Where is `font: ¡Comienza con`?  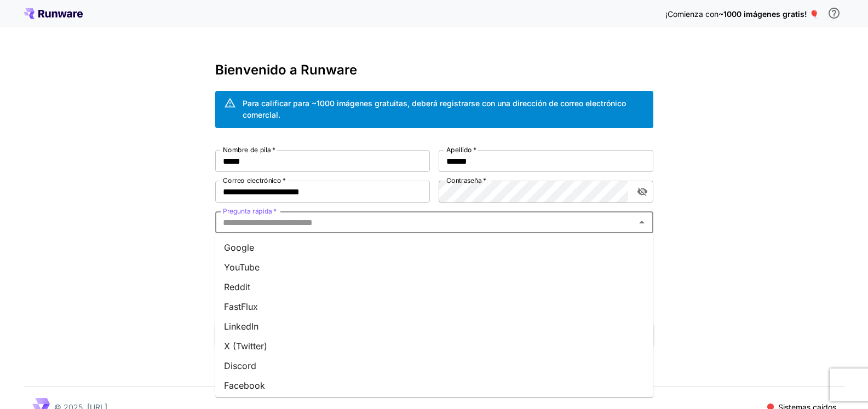
font: ¡Comienza con is located at coordinates (691, 13).